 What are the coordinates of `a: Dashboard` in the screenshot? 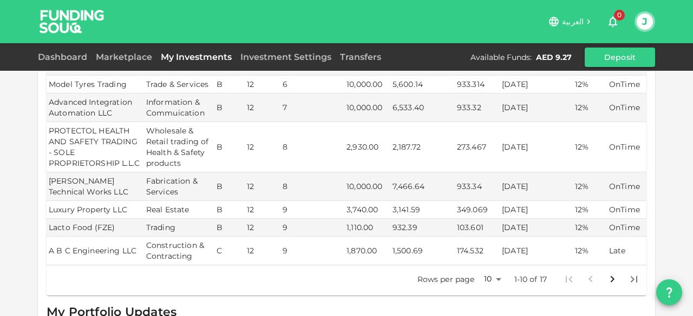 It's located at (64, 57).